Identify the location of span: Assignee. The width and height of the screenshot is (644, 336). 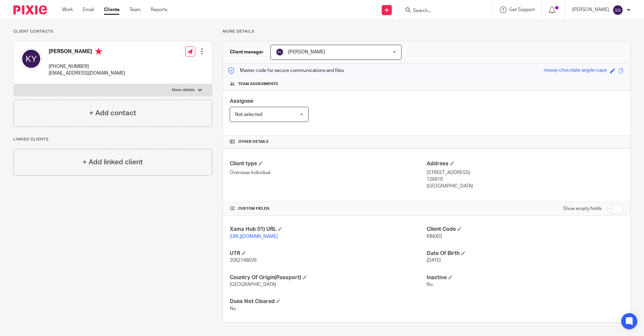
(241, 101).